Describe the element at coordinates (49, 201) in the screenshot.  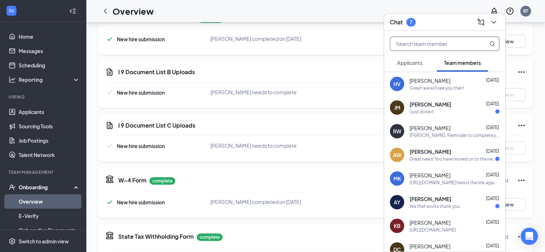
I see `a: Overview` at that location.